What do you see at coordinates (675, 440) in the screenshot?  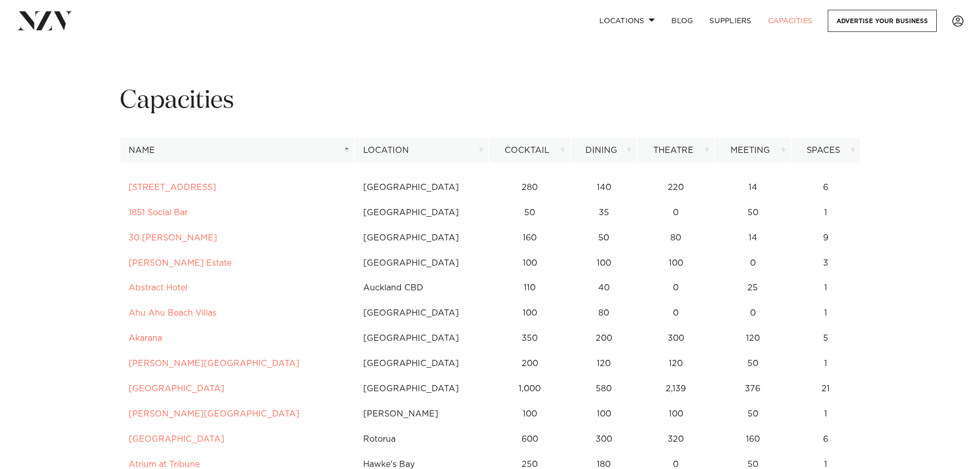 I see `td: 320` at bounding box center [675, 440].